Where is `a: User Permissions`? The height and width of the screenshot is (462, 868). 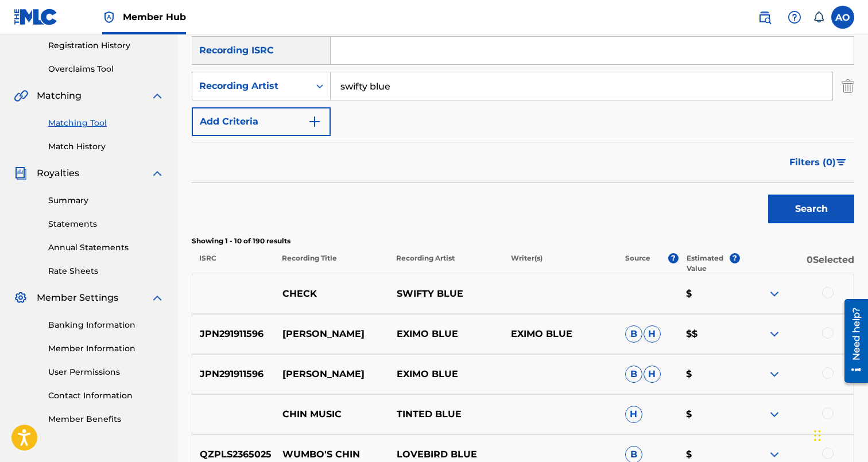
a: User Permissions is located at coordinates (106, 372).